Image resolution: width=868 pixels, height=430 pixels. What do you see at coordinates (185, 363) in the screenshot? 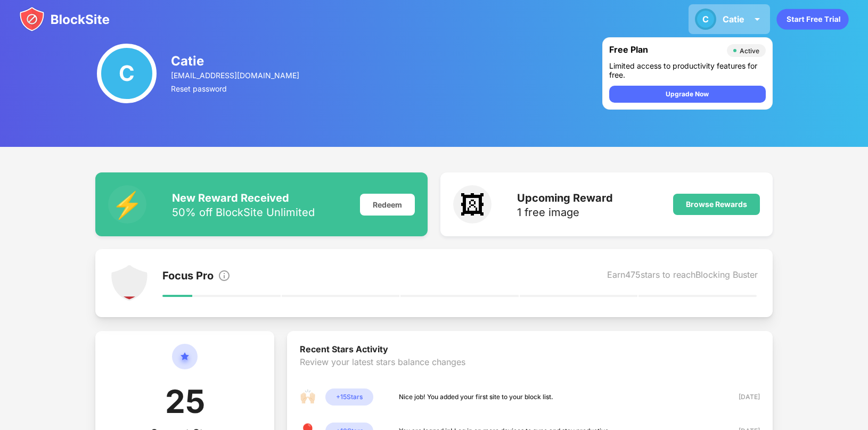
I see `img: circle-star.svg` at bounding box center [185, 363].